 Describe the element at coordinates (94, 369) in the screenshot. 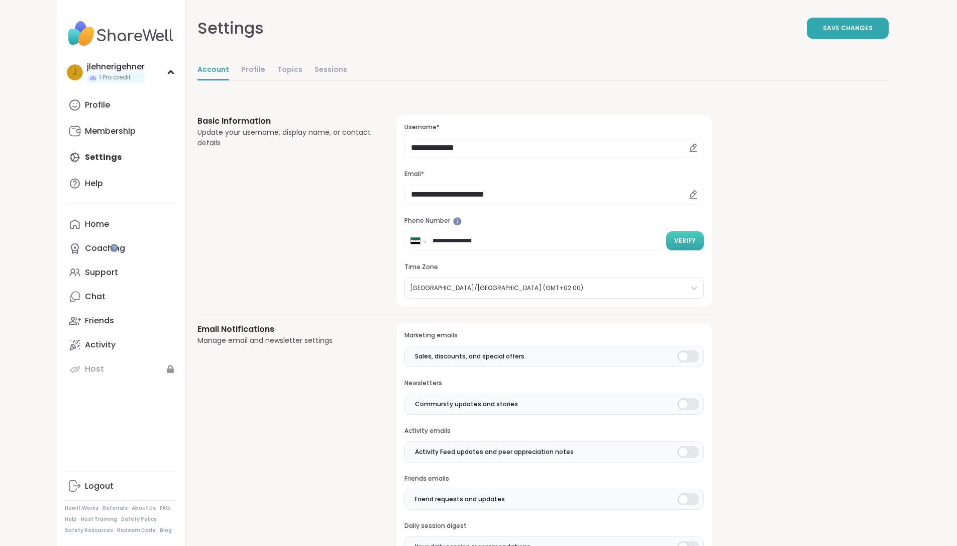

I see `div: Host` at that location.